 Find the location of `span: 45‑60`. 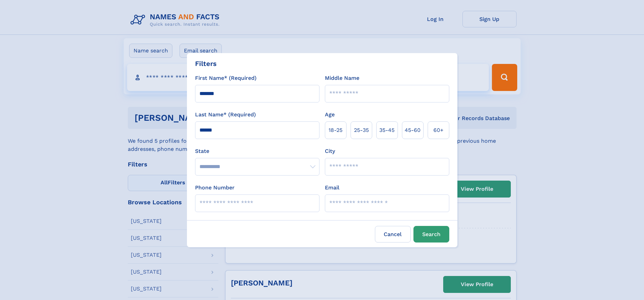

span: 45‑60 is located at coordinates (412, 130).